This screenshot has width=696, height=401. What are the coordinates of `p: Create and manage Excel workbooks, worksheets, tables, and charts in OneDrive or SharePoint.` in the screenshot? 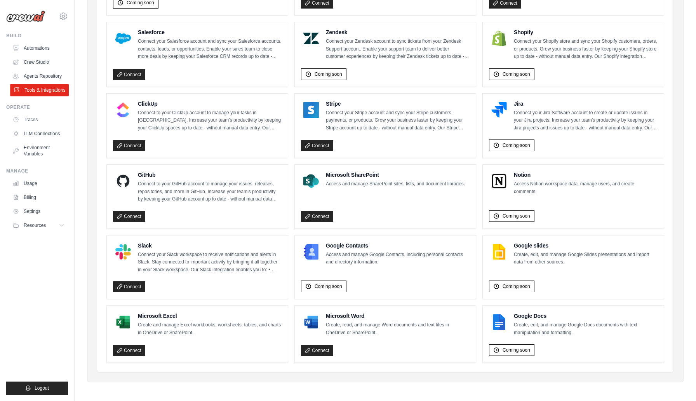 It's located at (210, 329).